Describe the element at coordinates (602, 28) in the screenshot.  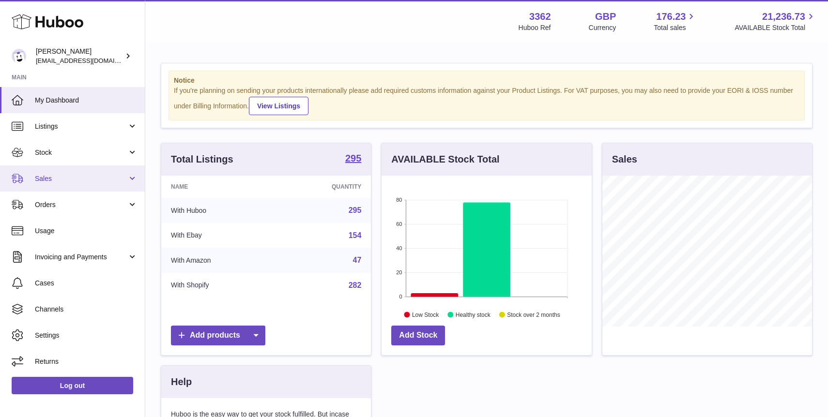
I see `div: Currency` at that location.